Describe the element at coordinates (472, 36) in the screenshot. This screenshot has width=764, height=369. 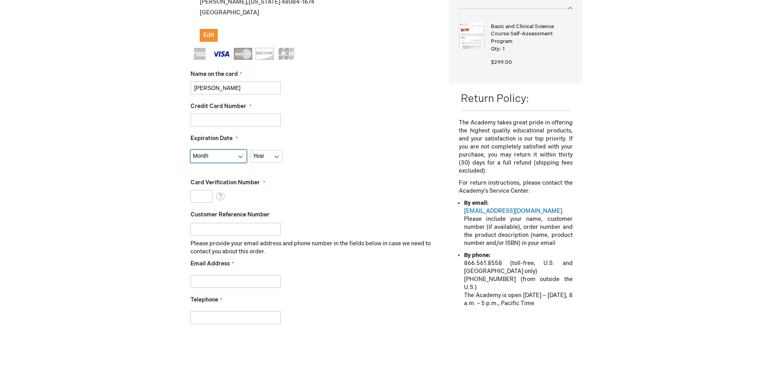
I see `img: Basic and Clinical Science Course Self-Assessment Program` at that location.